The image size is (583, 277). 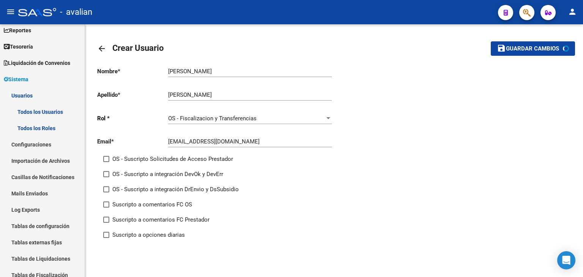 I want to click on span: - avalian, so click(x=76, y=12).